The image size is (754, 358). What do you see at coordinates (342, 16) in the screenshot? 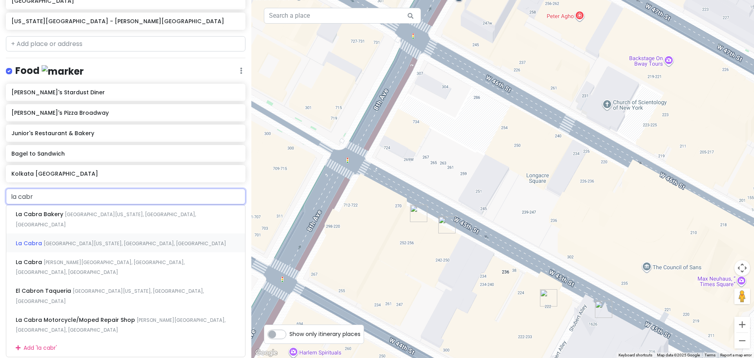
I see `input: Search a place` at bounding box center [342, 16].